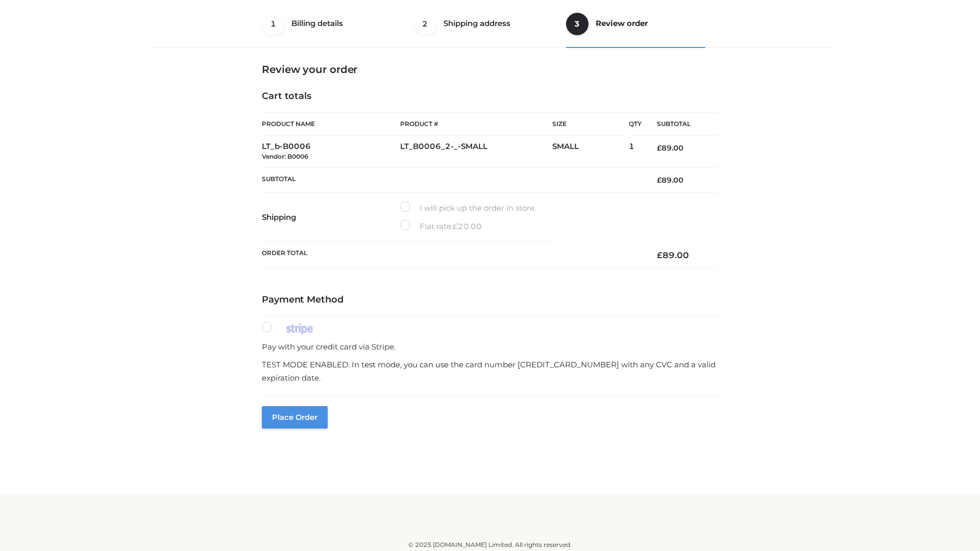  I want to click on td: 1, so click(635, 152).